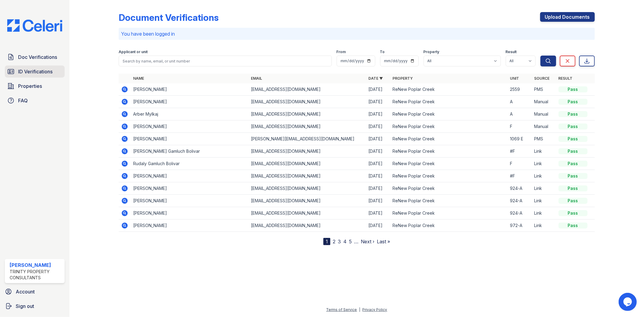  Describe the element at coordinates (133, 52) in the screenshot. I see `label: Applicant or unit` at that location.